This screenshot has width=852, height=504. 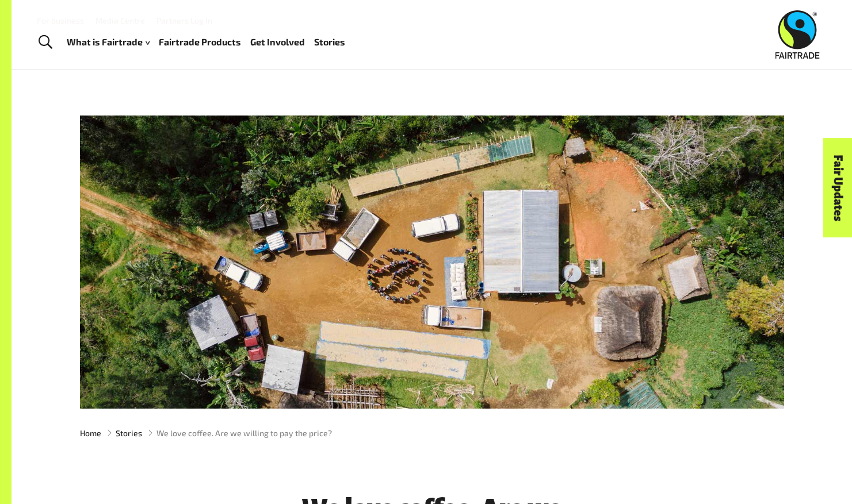 I want to click on img: Fairtrade Australia New Zealand logo, so click(x=798, y=34).